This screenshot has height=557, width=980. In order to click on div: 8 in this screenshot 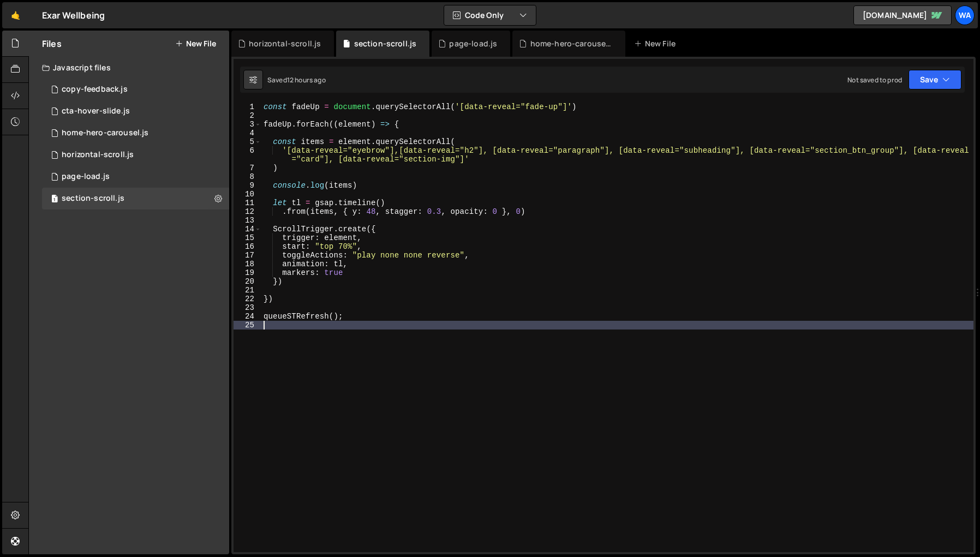, I will do `click(247, 177)`.